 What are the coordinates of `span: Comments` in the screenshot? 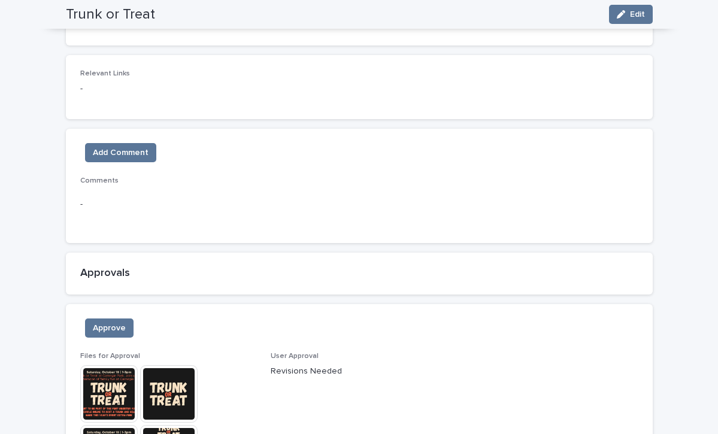 It's located at (99, 181).